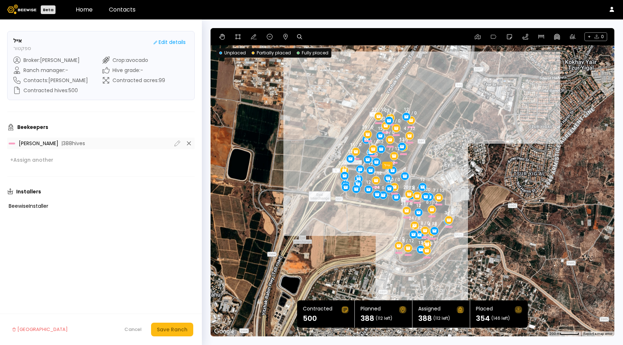 The image size is (623, 345). What do you see at coordinates (22, 9) in the screenshot?
I see `img: Beewise logo` at bounding box center [22, 9].